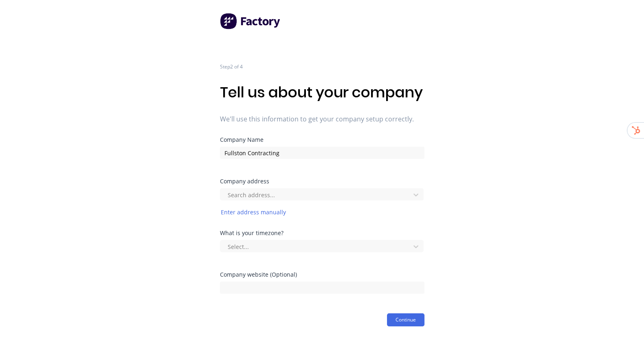 Image resolution: width=644 pixels, height=339 pixels. Describe the element at coordinates (322, 181) in the screenshot. I see `div: Company address` at that location.